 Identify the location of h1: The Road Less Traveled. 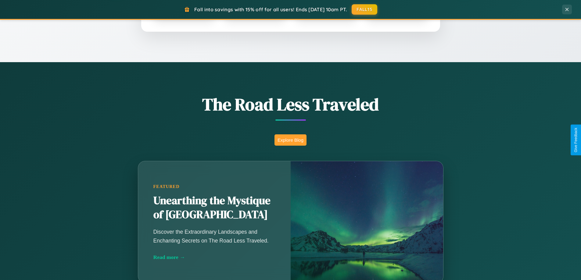
(291, 104).